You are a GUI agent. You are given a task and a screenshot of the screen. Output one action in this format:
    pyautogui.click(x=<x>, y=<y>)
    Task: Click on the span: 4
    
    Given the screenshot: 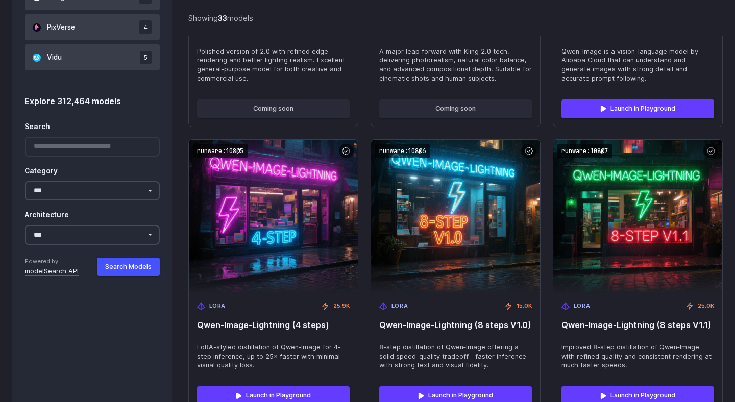 What is the action you would take?
    pyautogui.click(x=145, y=27)
    